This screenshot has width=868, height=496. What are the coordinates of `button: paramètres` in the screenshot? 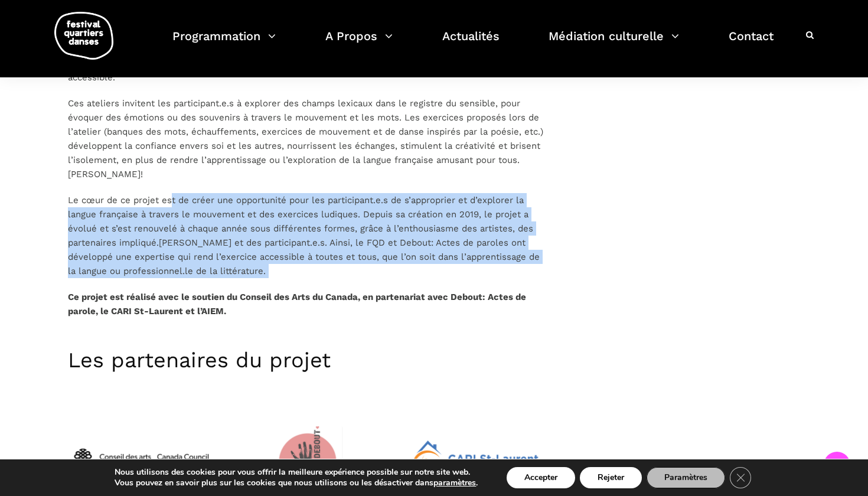 It's located at (455, 483).